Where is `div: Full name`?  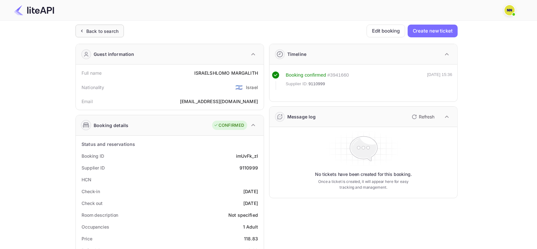 div: Full name is located at coordinates (91, 73).